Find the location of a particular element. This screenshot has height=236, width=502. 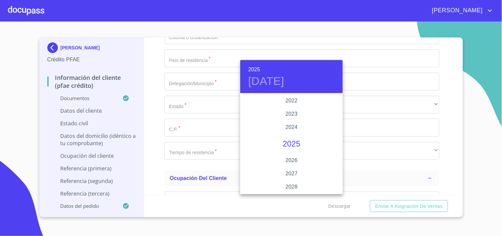

div: 2028 is located at coordinates (292, 187).